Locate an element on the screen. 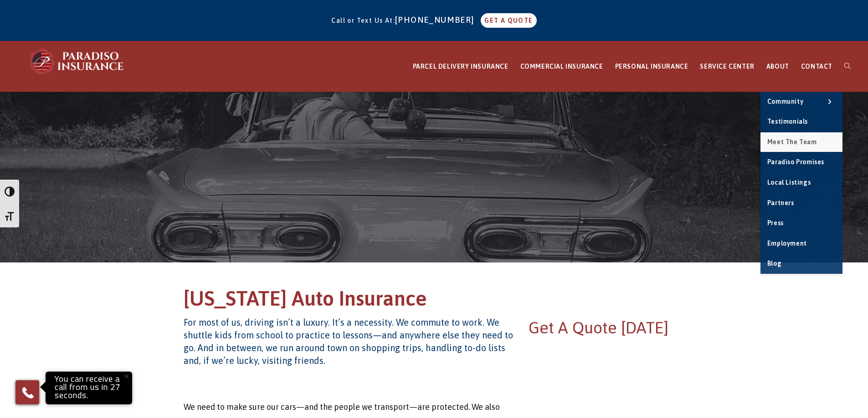 The width and height of the screenshot is (868, 418). a: Meet the Team is located at coordinates (801, 143).